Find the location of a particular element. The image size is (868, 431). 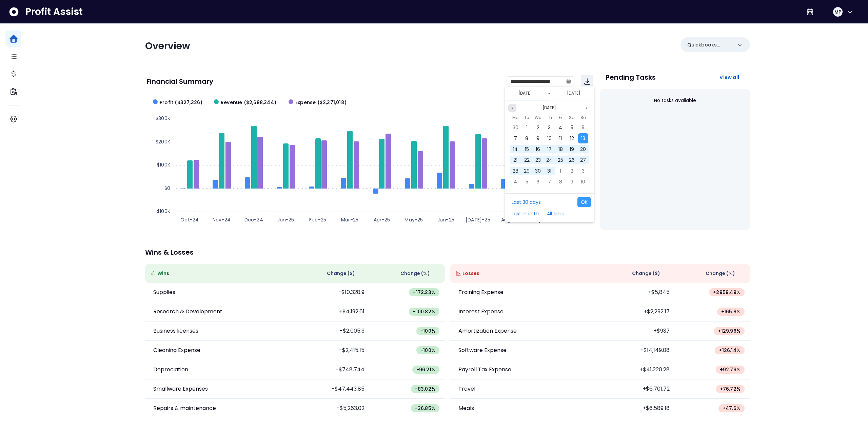

div: 19 Oct 2024 is located at coordinates (572, 149).